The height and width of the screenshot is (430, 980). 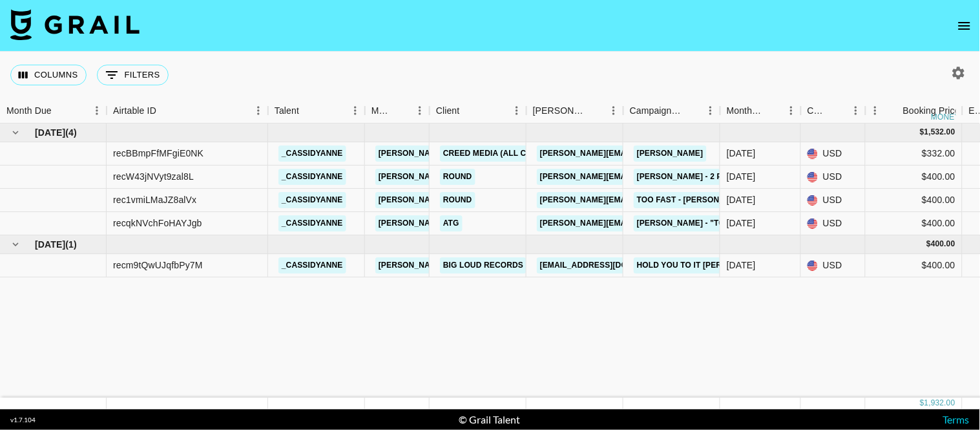 I want to click on button: open drawer, so click(x=965, y=26).